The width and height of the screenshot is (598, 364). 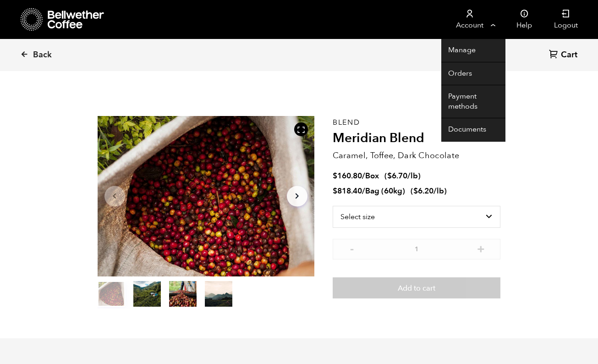 What do you see at coordinates (347, 190) in the screenshot?
I see `bdi: 818.40` at bounding box center [347, 190].